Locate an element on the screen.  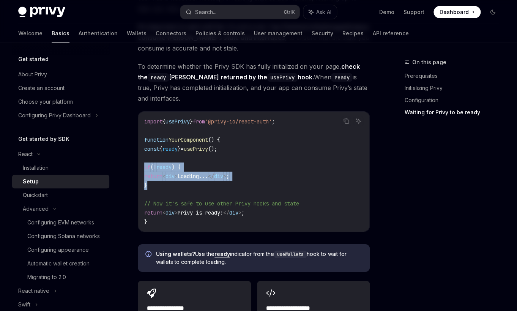
div: Advanced is located at coordinates (36, 209).